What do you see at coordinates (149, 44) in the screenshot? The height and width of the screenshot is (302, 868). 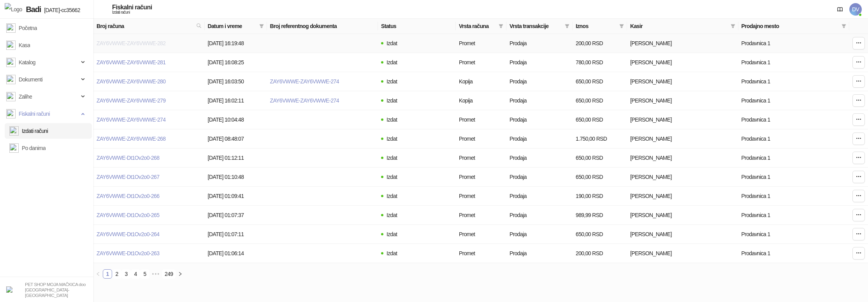 I see `td: ZAY6VWWE-ZAY6VWWE-282` at bounding box center [149, 44].